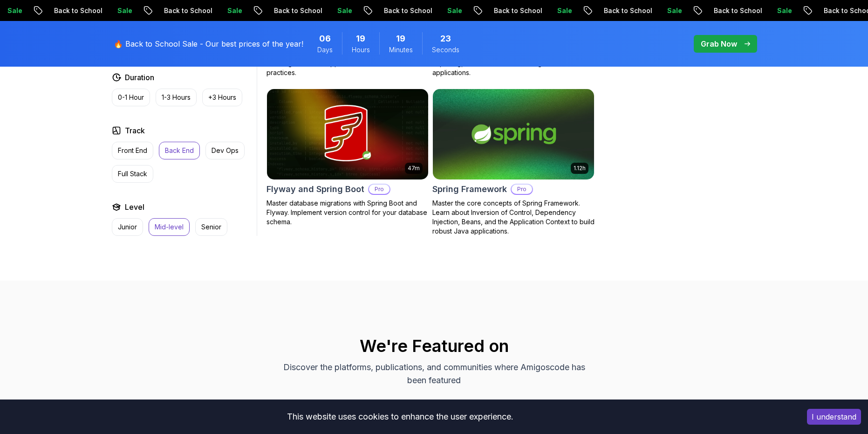 The height and width of the screenshot is (434, 868). Describe the element at coordinates (401, 39) in the screenshot. I see `span: 19 Minutes` at that location.